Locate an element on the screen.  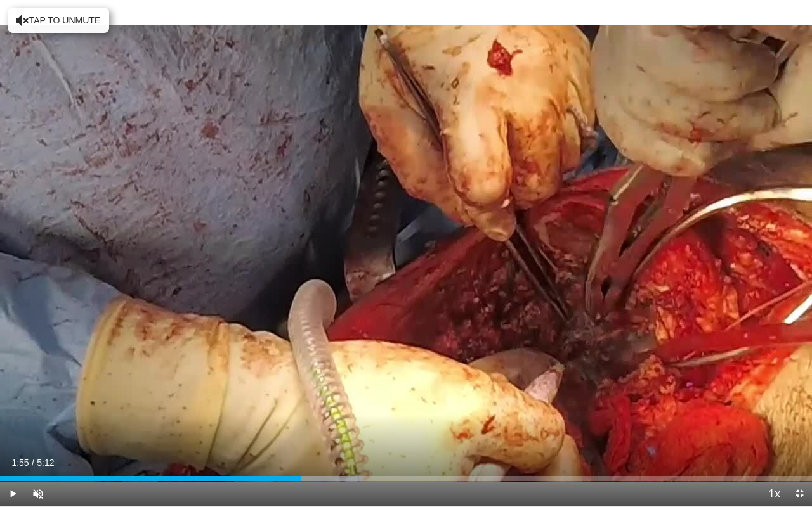
span: 5:12 is located at coordinates (45, 463).